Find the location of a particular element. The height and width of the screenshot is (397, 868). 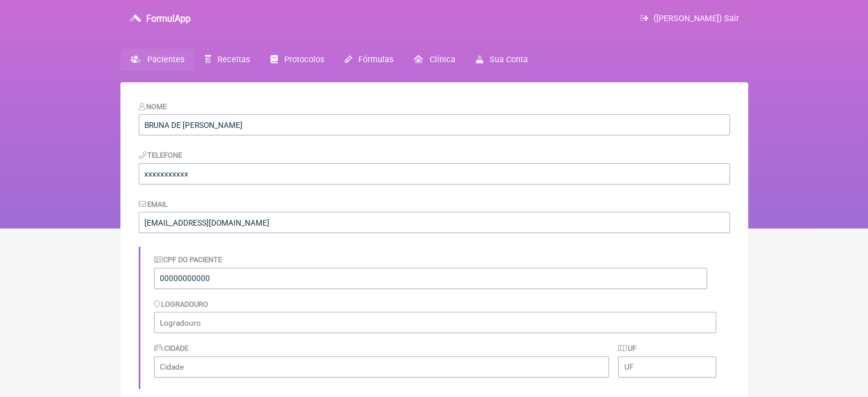

a: Fórmulas is located at coordinates (368, 60).